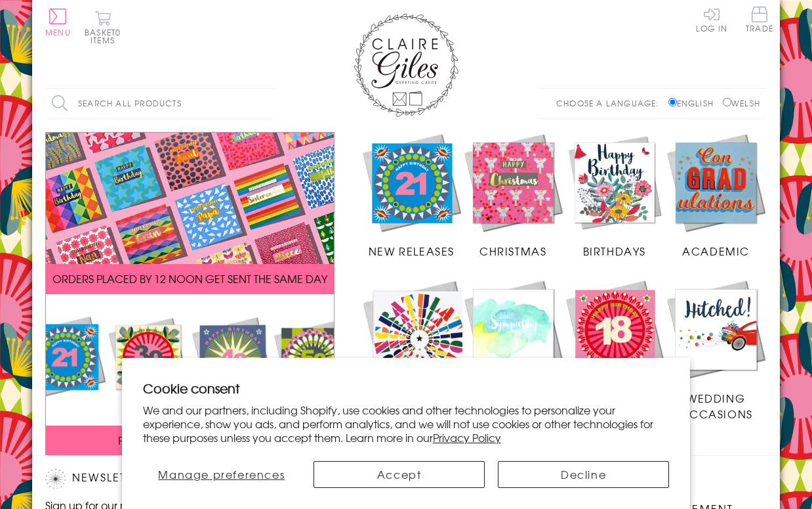 The image size is (812, 509). Describe the element at coordinates (406, 388) in the screenshot. I see `h2: Cookie consent` at that location.